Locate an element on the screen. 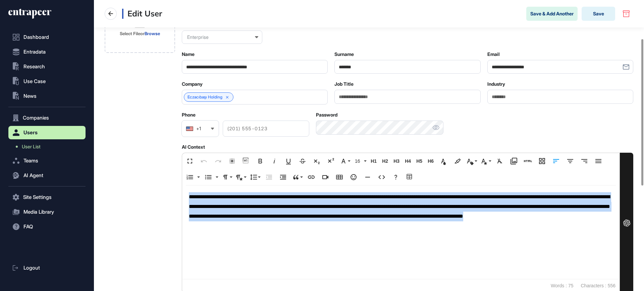  button: Fullscreen is located at coordinates (190, 161).